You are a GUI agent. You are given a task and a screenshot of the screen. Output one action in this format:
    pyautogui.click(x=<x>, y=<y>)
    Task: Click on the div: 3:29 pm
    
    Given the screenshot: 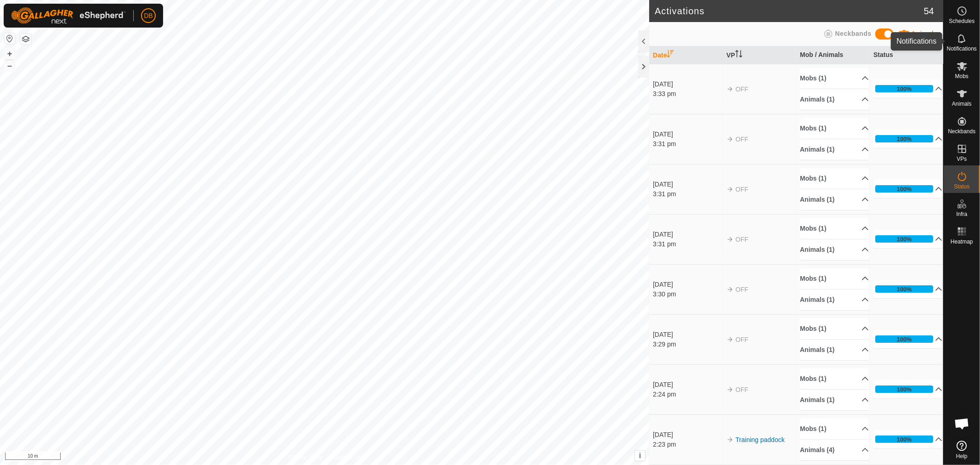 What is the action you would take?
    pyautogui.click(x=687, y=344)
    